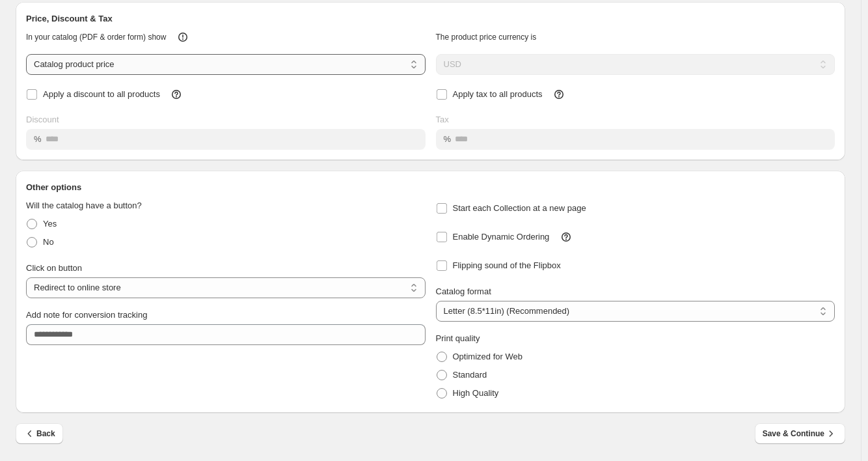 The width and height of the screenshot is (868, 461). Describe the element at coordinates (50, 223) in the screenshot. I see `span: Yes` at that location.